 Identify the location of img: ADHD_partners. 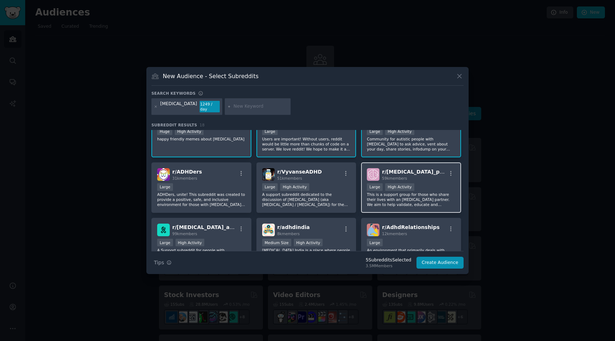
(373, 174).